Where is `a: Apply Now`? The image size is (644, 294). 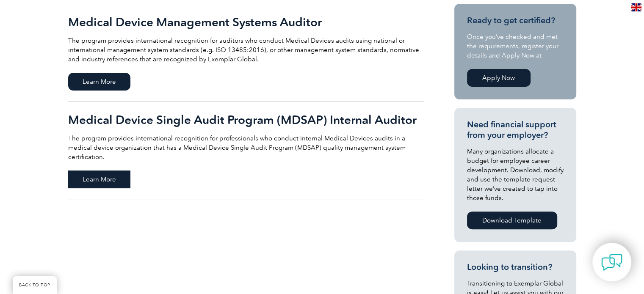 a: Apply Now is located at coordinates (499, 78).